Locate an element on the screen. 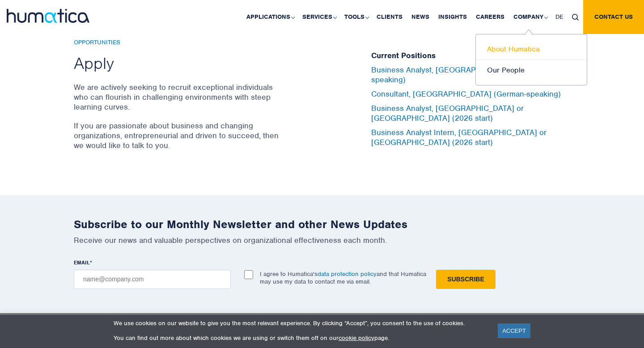 This screenshot has height=348, width=644. span: EMAIL is located at coordinates (82, 262).